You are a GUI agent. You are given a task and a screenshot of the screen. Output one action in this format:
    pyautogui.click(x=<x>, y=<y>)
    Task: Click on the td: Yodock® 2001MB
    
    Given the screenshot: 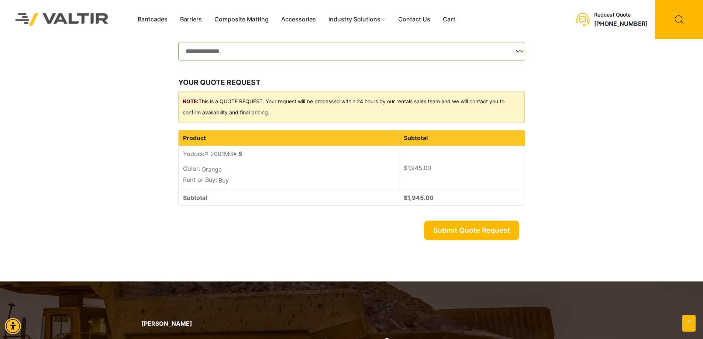 What is the action you would take?
    pyautogui.click(x=289, y=168)
    